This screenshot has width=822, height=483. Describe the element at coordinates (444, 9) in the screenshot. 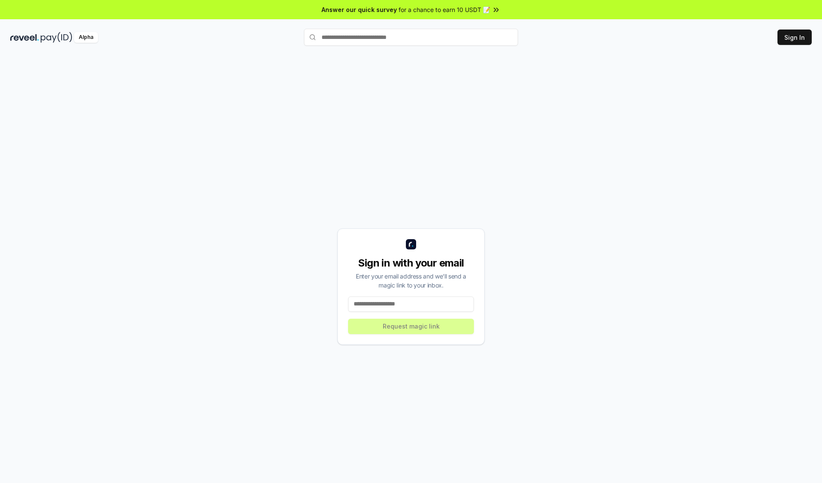

I see `span: for a chance to earn 10 USDT 📝` at that location.